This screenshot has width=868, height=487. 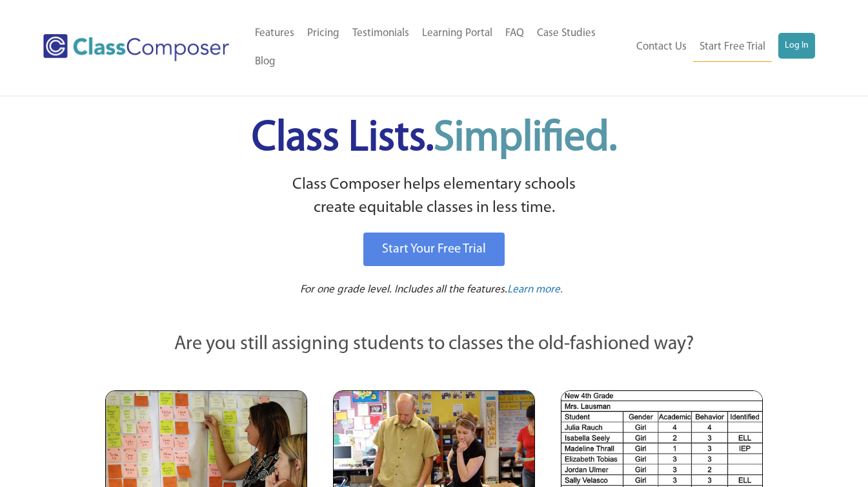 I want to click on span: For one grade level. Includes all the features., so click(x=403, y=290).